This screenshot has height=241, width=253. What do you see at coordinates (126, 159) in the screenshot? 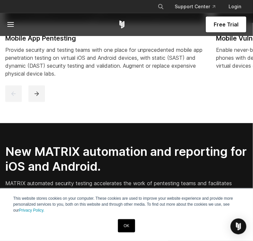
I see `h2: New MATRIX automation and reporting for iOS and Android.` at bounding box center [126, 159].